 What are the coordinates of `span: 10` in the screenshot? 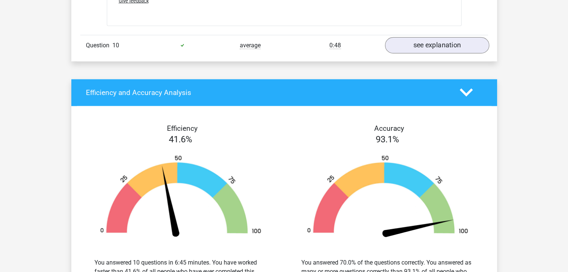 It's located at (116, 45).